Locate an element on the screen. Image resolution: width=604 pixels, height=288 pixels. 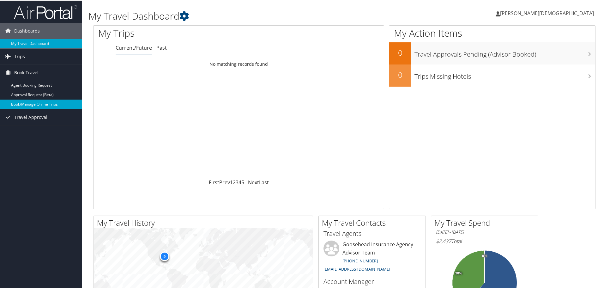
a: 3 is located at coordinates (237, 182).